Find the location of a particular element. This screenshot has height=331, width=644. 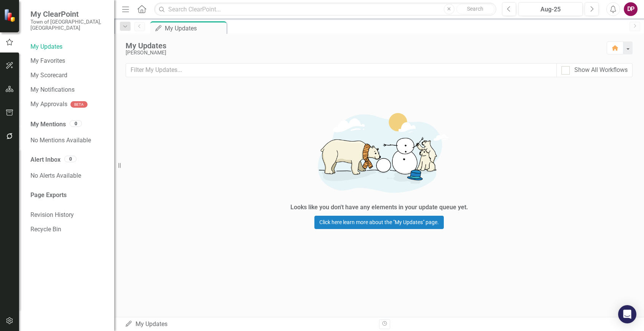

div: Show All Workflows is located at coordinates (601, 70).